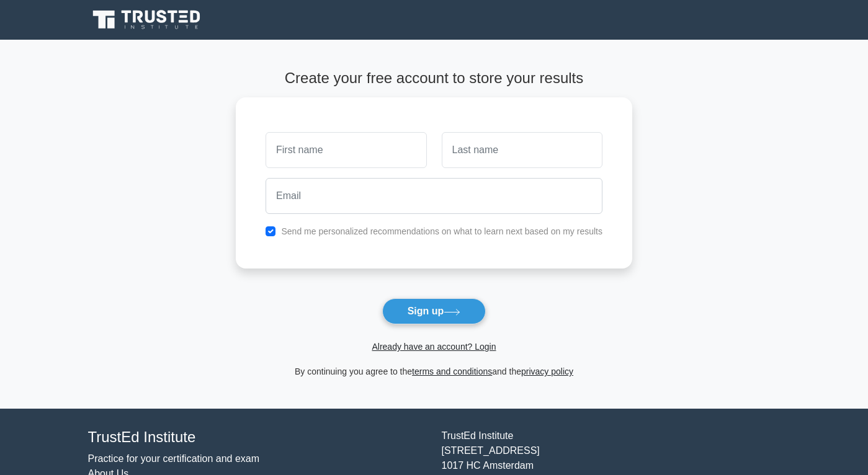  Describe the element at coordinates (434, 312) in the screenshot. I see `button: Sign up` at that location.